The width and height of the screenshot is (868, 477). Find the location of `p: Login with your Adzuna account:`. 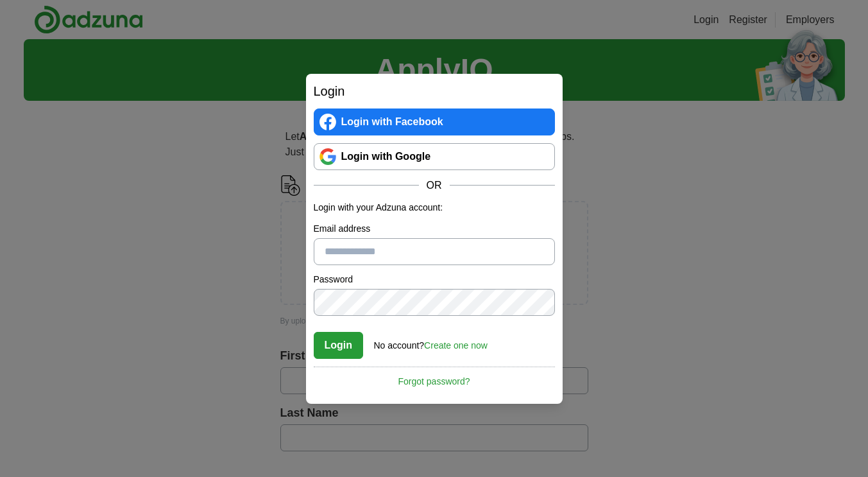

p: Login with your Adzuna account: is located at coordinates (434, 208).